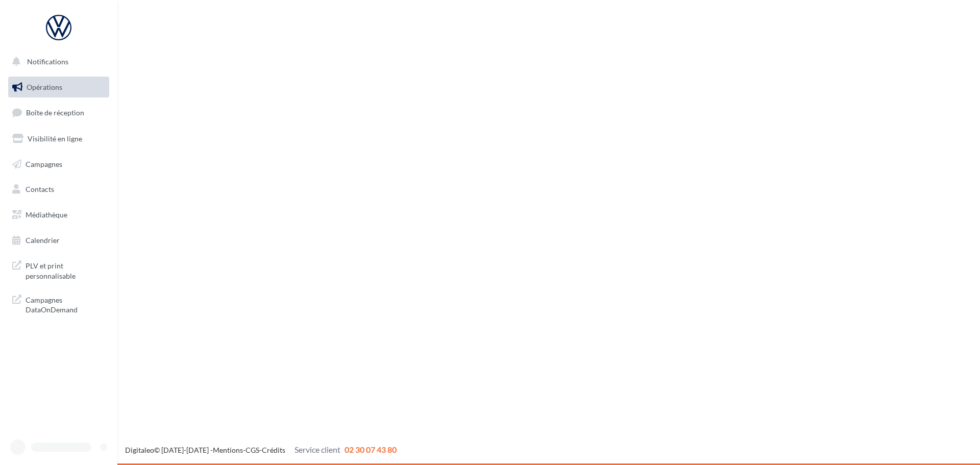  I want to click on a: Calendrier, so click(59, 240).